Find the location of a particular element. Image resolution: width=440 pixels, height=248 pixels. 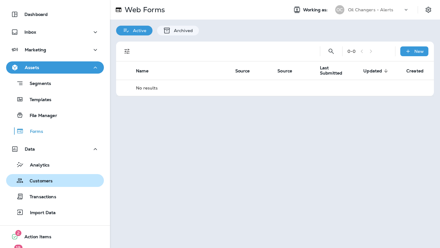

p: Web Forms is located at coordinates (144, 10).